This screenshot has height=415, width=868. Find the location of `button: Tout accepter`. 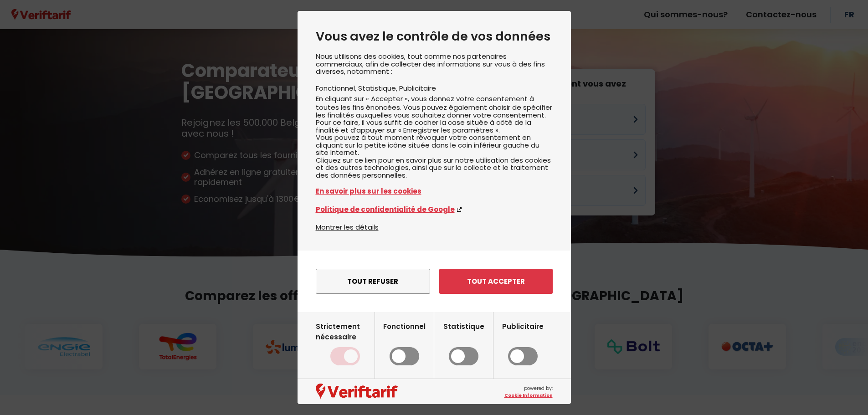

button: Tout accepter is located at coordinates (496, 281).